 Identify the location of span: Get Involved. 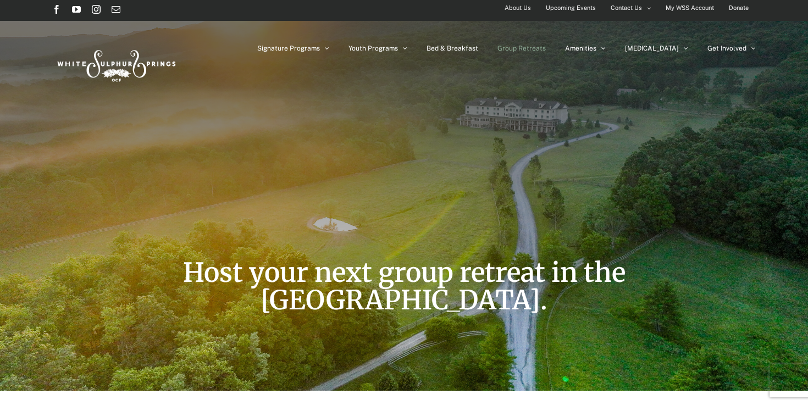
(727, 48).